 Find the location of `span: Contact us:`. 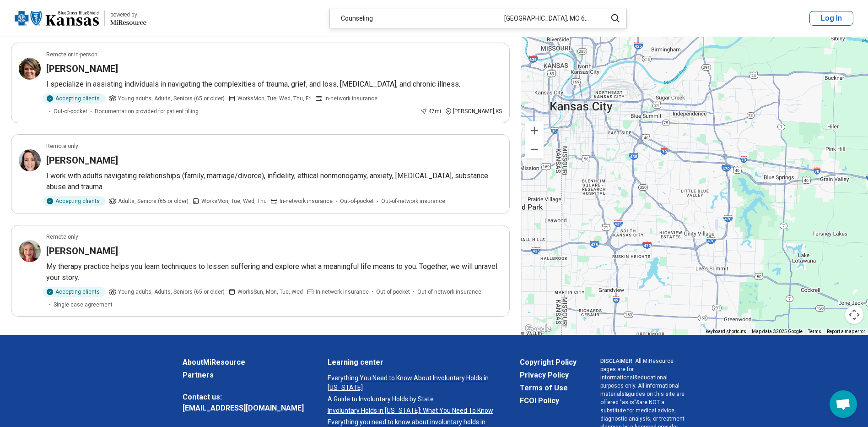

span: Contact us: is located at coordinates (243, 397).